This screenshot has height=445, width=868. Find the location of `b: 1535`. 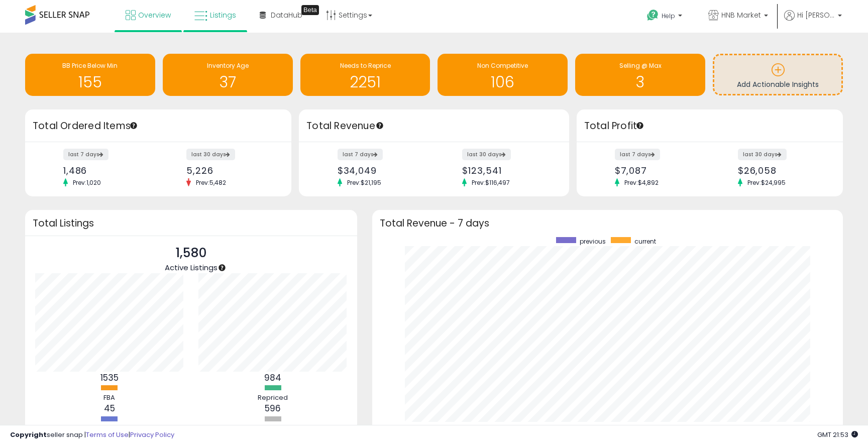

b: 1535 is located at coordinates (109, 377).